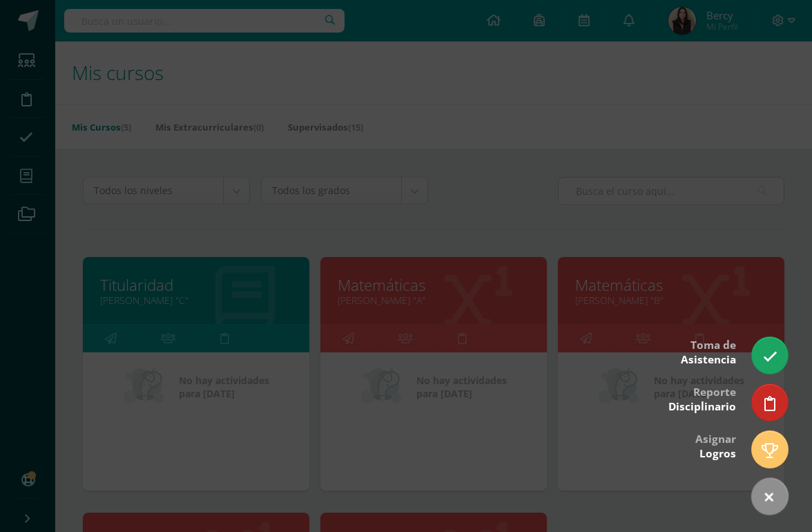  What do you see at coordinates (717, 453) in the screenshot?
I see `span: Logros` at bounding box center [717, 453].